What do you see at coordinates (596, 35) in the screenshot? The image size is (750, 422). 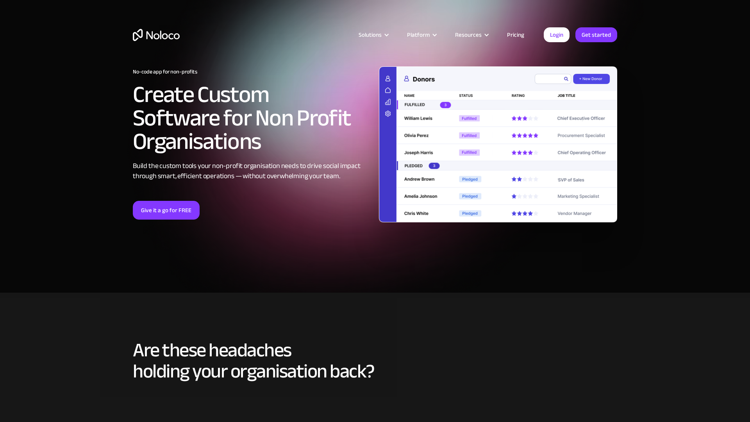 I see `a: Get started` at bounding box center [596, 35].